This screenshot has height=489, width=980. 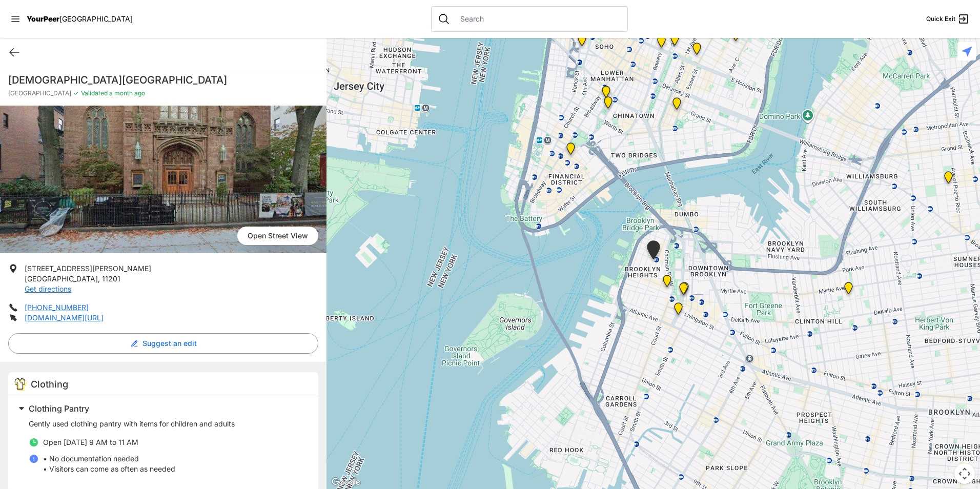 I want to click on div: Manhattan Criminal Court, so click(x=608, y=105).